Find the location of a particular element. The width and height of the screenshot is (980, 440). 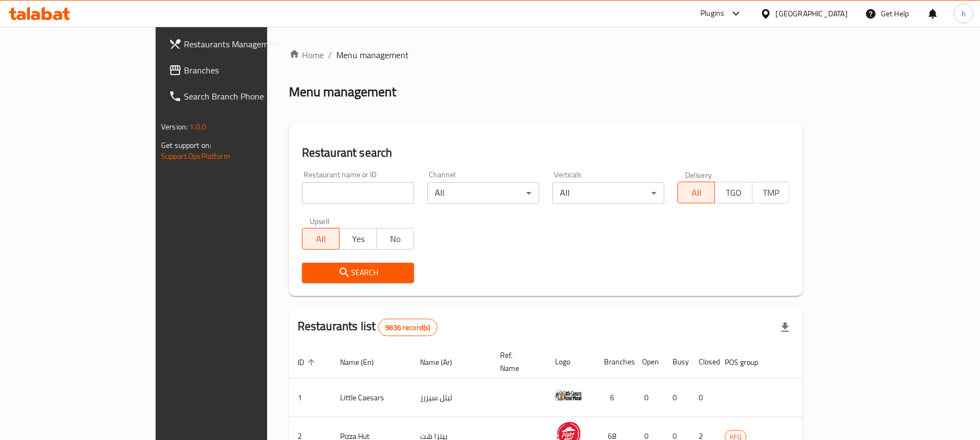

div: Plugins is located at coordinates (712, 13).